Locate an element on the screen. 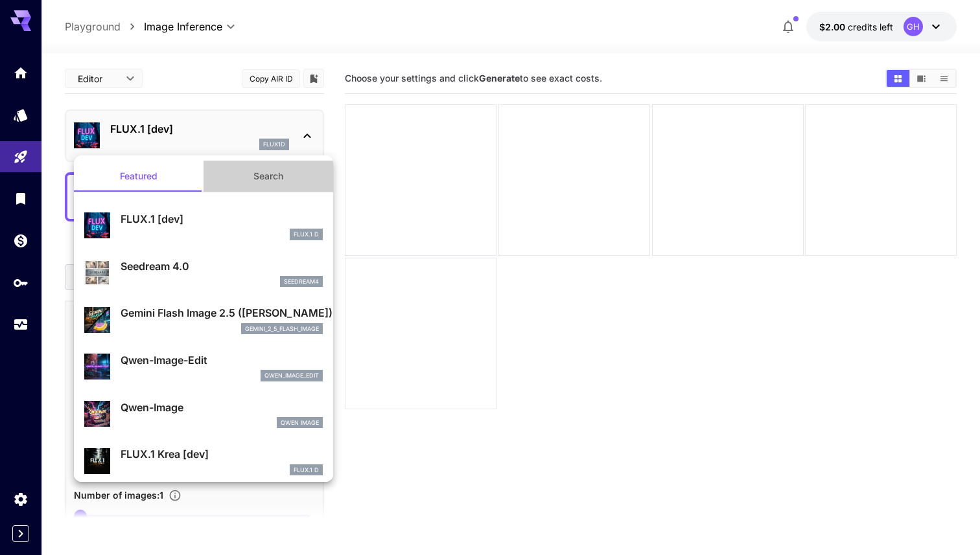 The image size is (980, 555). p: Qwen-Image-Edit is located at coordinates (222, 360).